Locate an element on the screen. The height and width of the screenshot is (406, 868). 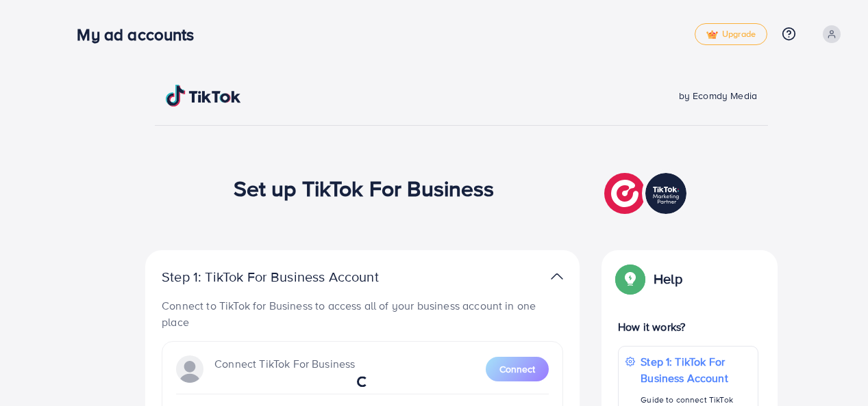
span: Upgrade is located at coordinates (731, 34).